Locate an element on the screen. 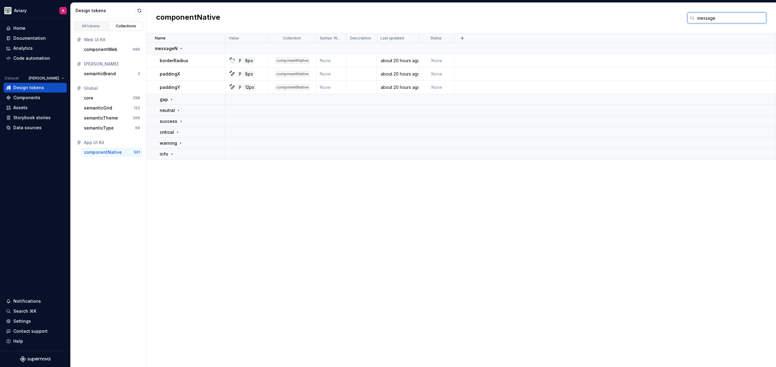 Image resolution: width=776 pixels, height=367 pixels. div: All tokens is located at coordinates (91, 26).